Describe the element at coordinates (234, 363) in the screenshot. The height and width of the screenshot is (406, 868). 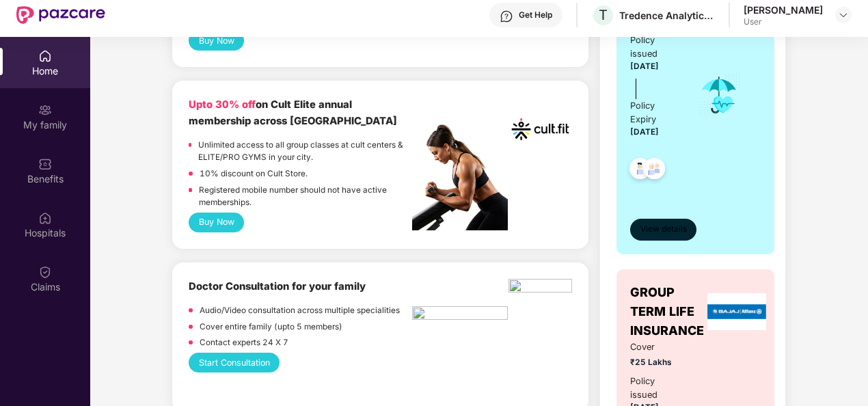
I see `button: Start Consultation` at that location.